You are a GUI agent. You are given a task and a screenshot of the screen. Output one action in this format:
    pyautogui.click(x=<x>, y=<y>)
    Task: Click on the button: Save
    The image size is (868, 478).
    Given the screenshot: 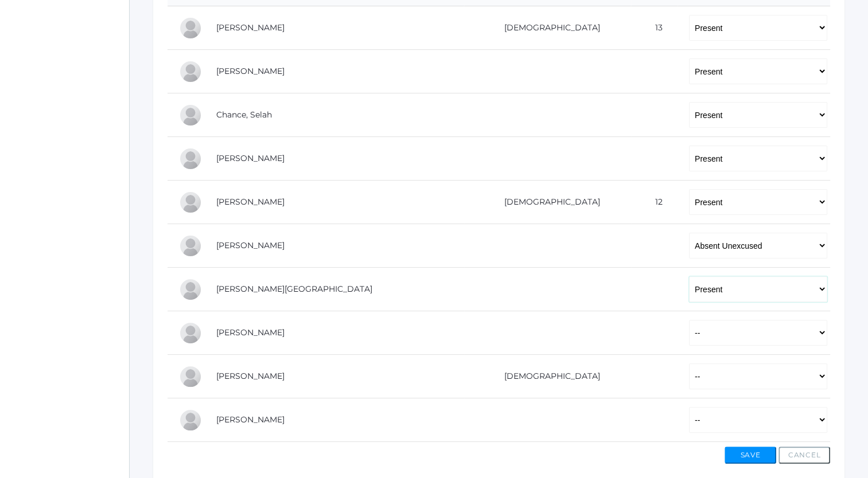 What is the action you would take?
    pyautogui.click(x=750, y=455)
    